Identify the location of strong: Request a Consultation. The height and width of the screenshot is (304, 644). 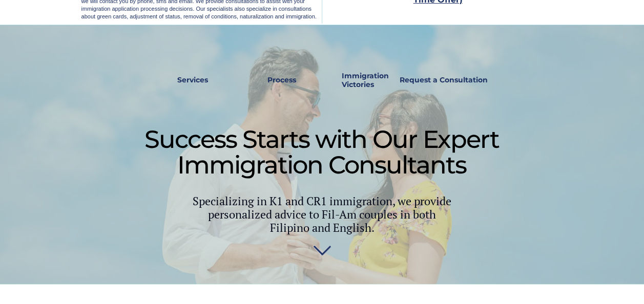
(444, 80).